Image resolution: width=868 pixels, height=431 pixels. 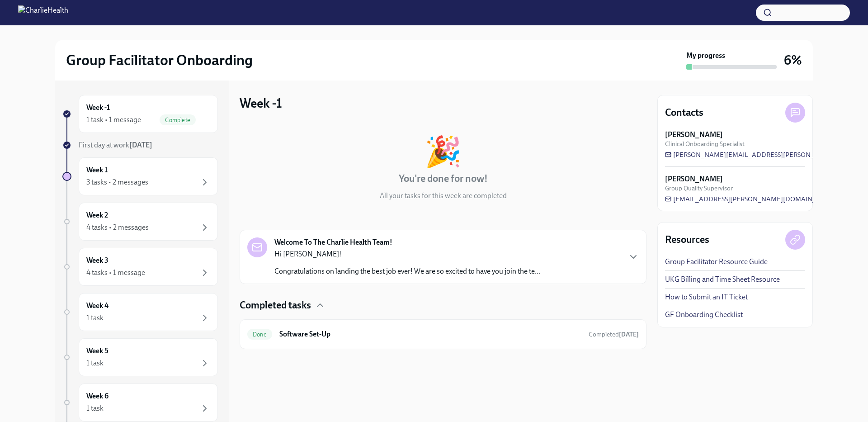 I want to click on h6: Week 4, so click(x=97, y=305).